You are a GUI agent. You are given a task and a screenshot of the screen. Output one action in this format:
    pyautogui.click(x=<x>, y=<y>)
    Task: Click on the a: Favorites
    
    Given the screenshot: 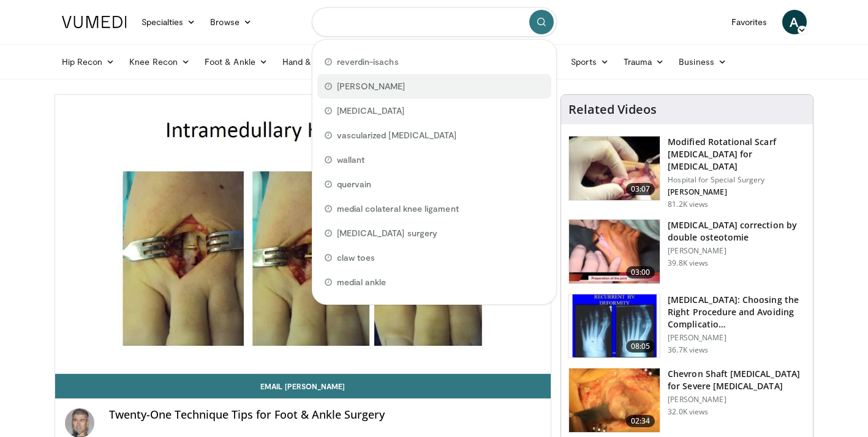 What is the action you would take?
    pyautogui.click(x=749, y=22)
    